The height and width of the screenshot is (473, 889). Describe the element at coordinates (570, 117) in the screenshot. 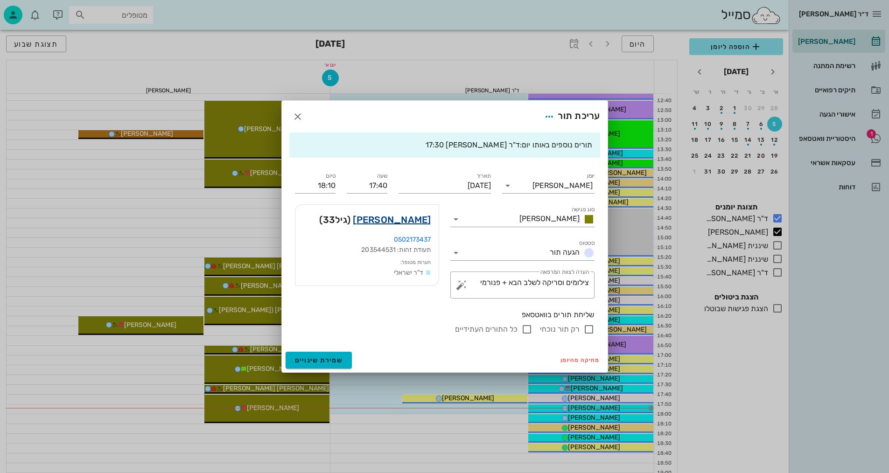

I see `div: עריכת תור` at that location.